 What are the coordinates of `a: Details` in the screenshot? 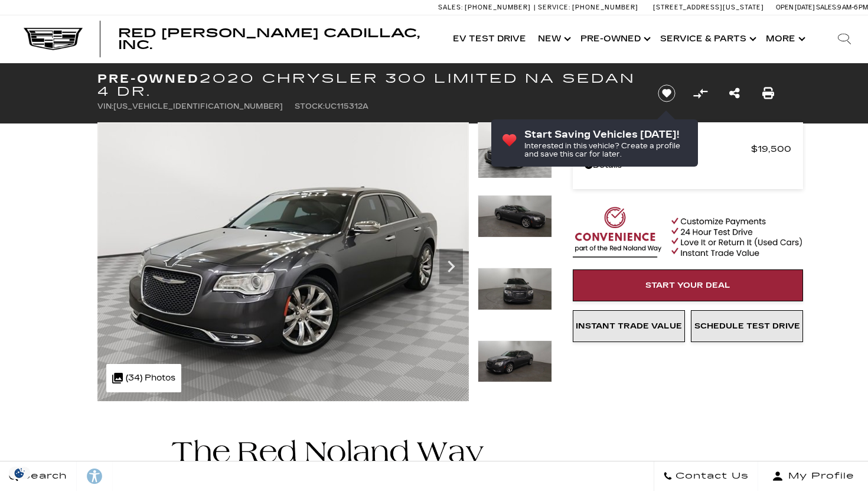 It's located at (688, 165).